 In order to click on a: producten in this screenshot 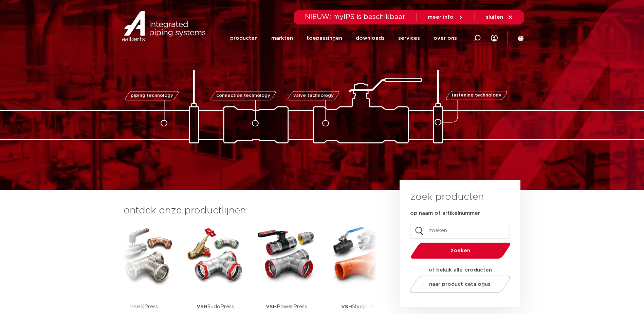, I will do `click(244, 38)`.